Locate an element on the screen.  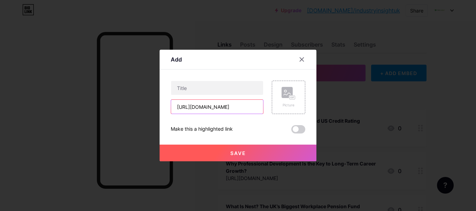
div: Add is located at coordinates (176, 60).